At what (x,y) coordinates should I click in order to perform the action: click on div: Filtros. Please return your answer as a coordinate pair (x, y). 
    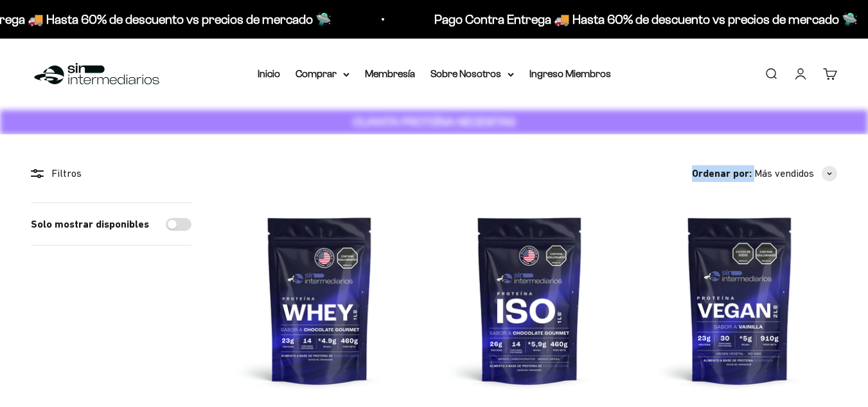
    Looking at the image, I should click on (111, 174).